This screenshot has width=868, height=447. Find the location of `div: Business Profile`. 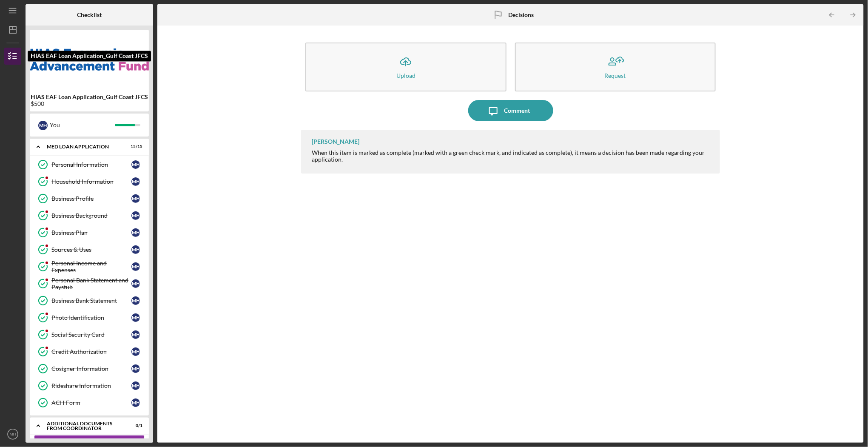

div: Business Profile is located at coordinates (91, 198).